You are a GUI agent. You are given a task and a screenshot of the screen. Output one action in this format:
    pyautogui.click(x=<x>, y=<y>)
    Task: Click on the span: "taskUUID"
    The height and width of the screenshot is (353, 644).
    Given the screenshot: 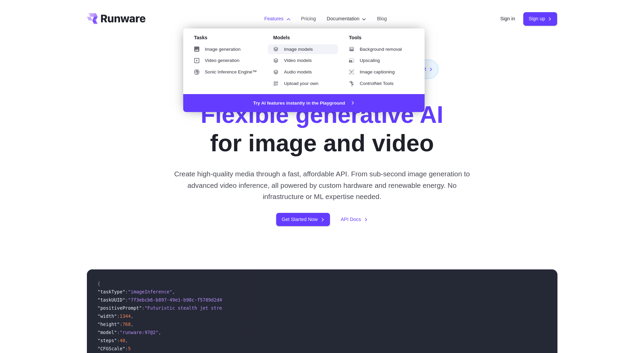 What is the action you would take?
    pyautogui.click(x=111, y=300)
    